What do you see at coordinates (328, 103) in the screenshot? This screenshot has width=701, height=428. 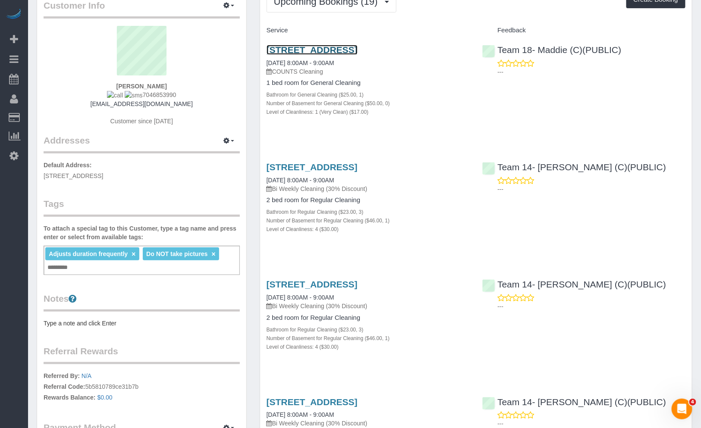 I see `small: Number of Basement for General Cleaning ($50.00, 0)` at bounding box center [328, 103].